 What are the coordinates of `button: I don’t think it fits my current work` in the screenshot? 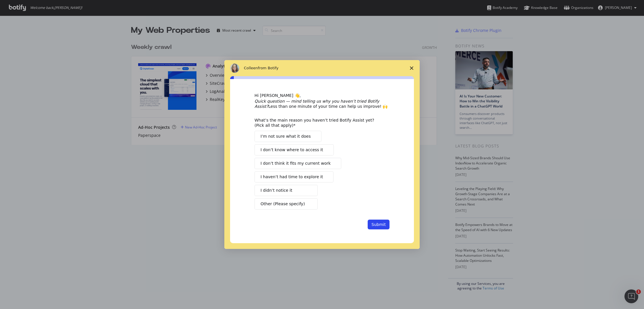 It's located at (298, 164).